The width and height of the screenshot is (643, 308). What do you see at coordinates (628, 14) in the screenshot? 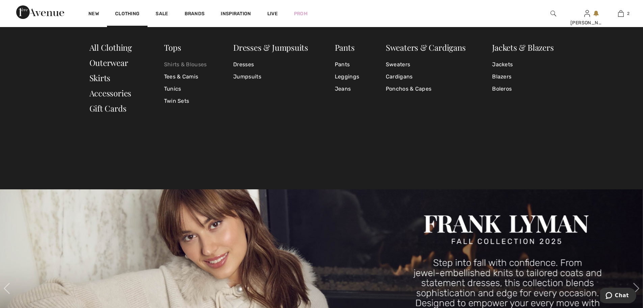
I see `span: 2` at bounding box center [628, 14].